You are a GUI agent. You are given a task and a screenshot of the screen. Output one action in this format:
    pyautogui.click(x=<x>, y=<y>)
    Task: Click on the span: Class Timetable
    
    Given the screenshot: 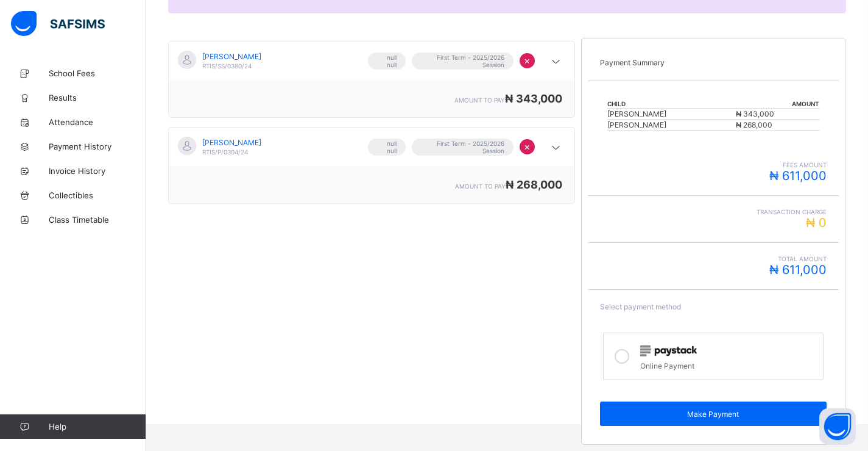 What is the action you would take?
    pyautogui.click(x=98, y=220)
    